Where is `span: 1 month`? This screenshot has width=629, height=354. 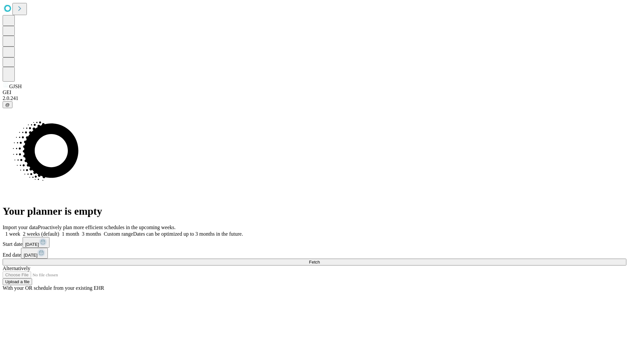 span: 1 month is located at coordinates (70, 234).